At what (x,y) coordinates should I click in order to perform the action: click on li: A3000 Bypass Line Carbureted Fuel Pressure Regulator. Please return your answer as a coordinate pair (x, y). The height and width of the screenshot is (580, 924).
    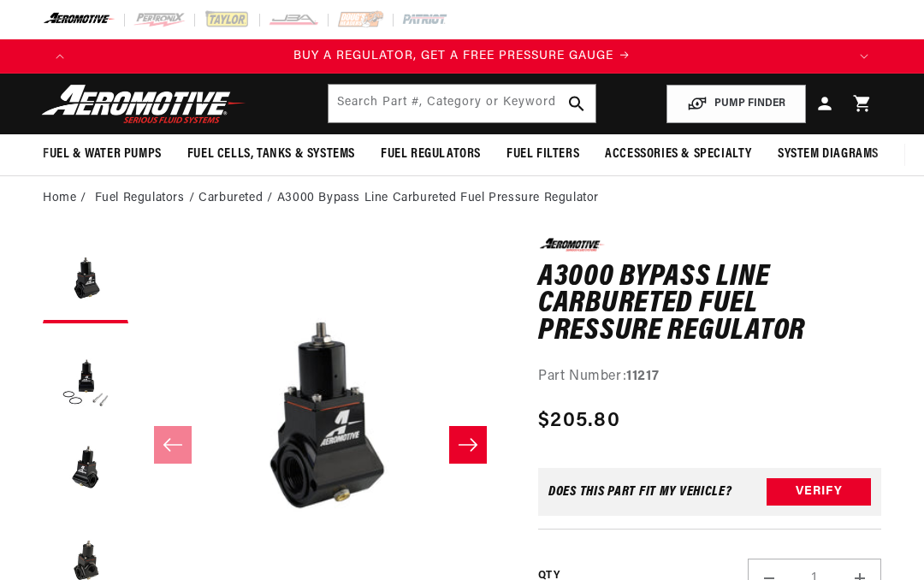
    Looking at the image, I should click on (438, 198).